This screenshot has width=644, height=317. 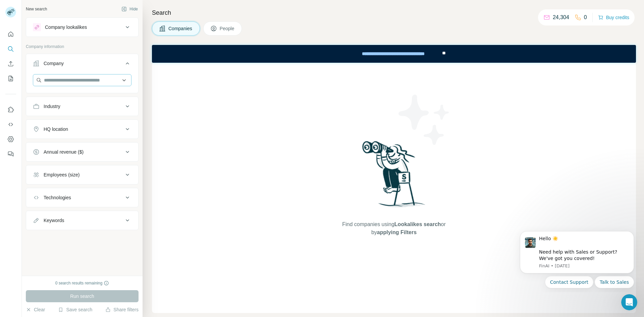 I want to click on div: HQ location, so click(x=56, y=129).